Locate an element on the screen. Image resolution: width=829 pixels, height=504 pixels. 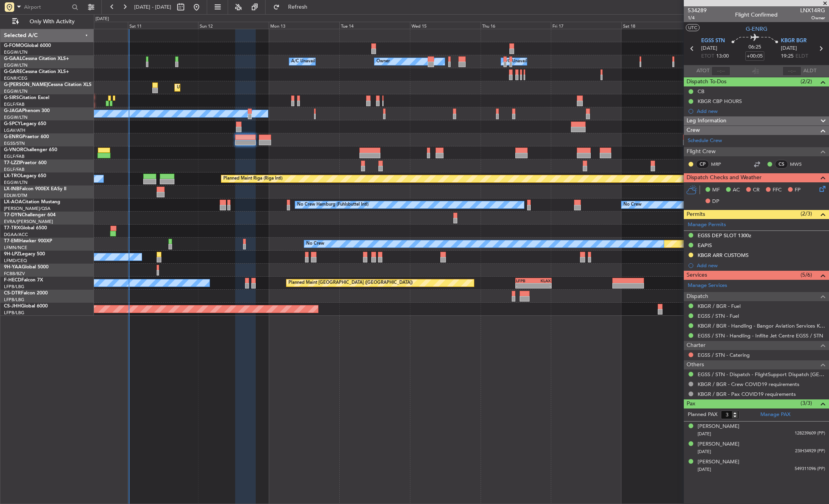
span: Dispatch To-Dos is located at coordinates (707, 81).